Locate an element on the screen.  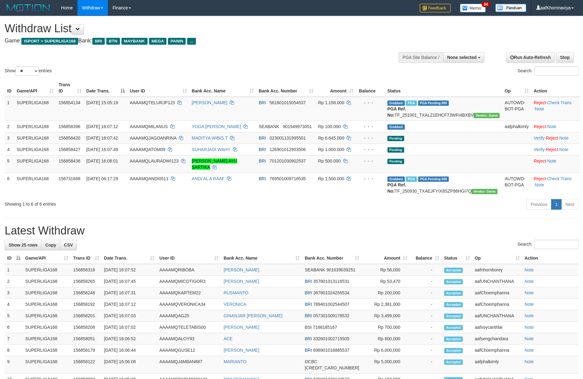
th: Amount: activate to sort column ascending is located at coordinates (386, 258).